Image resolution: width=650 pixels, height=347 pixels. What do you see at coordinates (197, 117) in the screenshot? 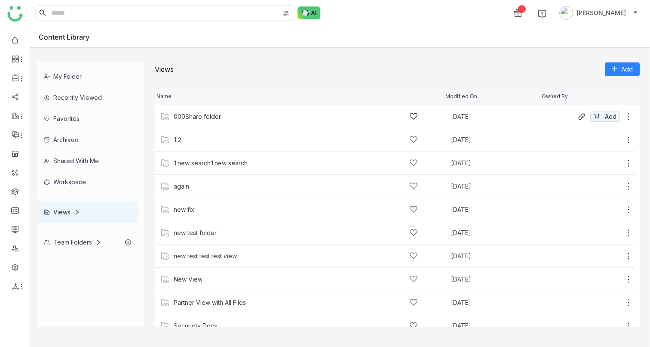
I see `div: 000Share folder` at bounding box center [197, 117].